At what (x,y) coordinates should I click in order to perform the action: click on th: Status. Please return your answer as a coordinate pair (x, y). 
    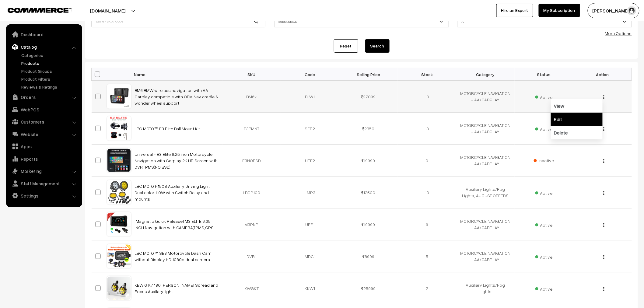
    Looking at the image, I should click on (544, 75).